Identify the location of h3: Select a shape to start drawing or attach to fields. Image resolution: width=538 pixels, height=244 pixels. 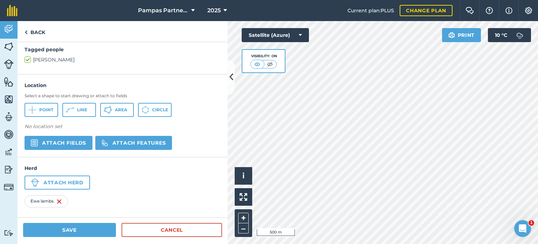
(123, 96).